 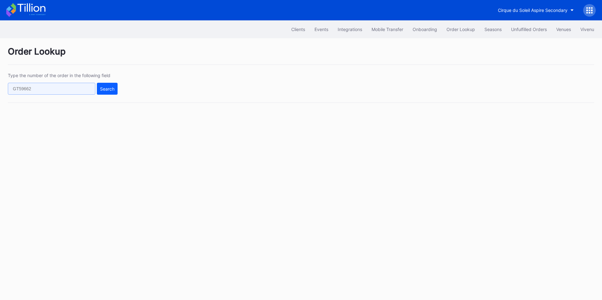 What do you see at coordinates (493, 29) in the screenshot?
I see `div: Seasons` at bounding box center [493, 29].